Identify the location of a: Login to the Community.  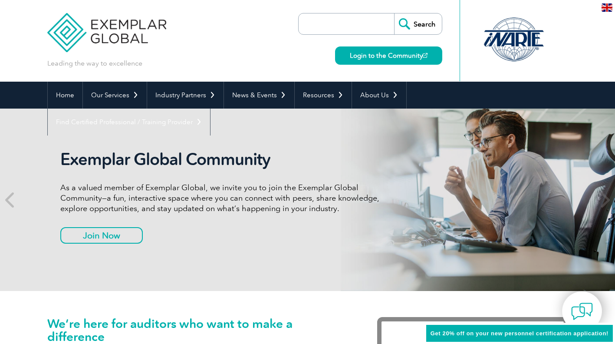
(389, 56).